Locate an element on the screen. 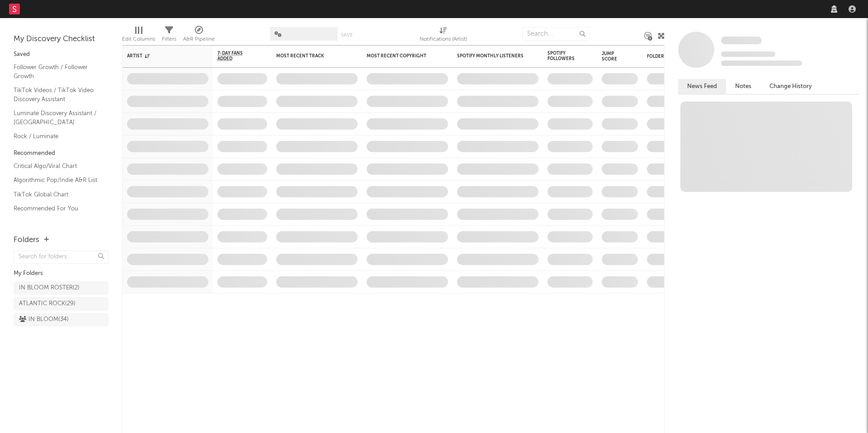  a: Rock / Luminate is located at coordinates (57, 136).